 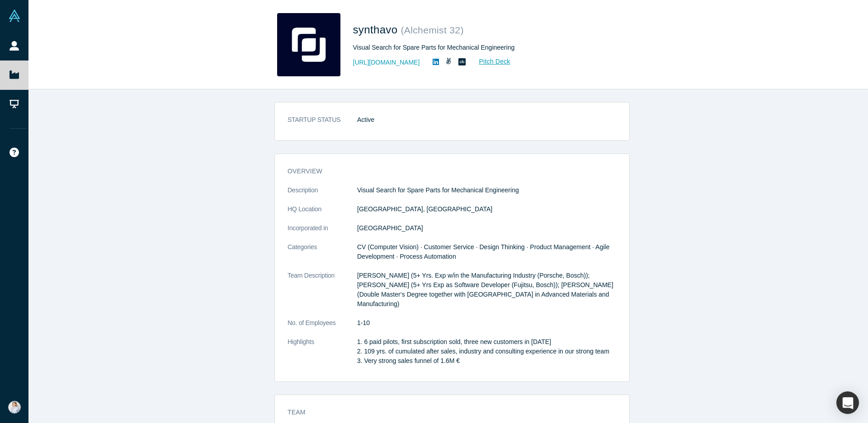 What do you see at coordinates (323, 257) in the screenshot?
I see `dt: Categories` at bounding box center [323, 257].